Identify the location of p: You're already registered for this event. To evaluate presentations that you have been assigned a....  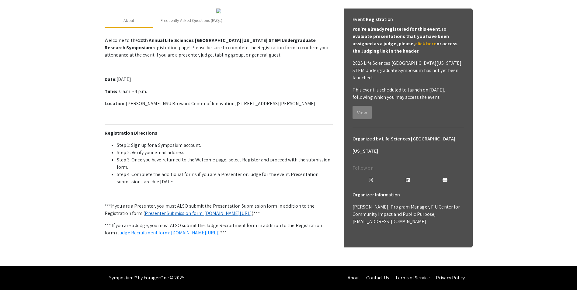
(408, 40).